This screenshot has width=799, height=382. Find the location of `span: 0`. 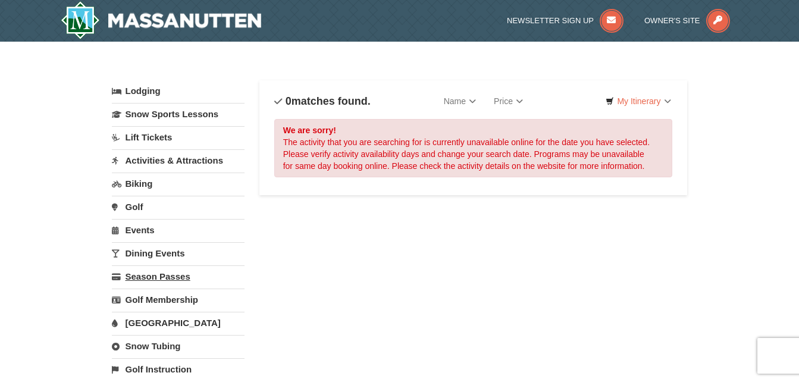

span: 0 is located at coordinates (288, 101).